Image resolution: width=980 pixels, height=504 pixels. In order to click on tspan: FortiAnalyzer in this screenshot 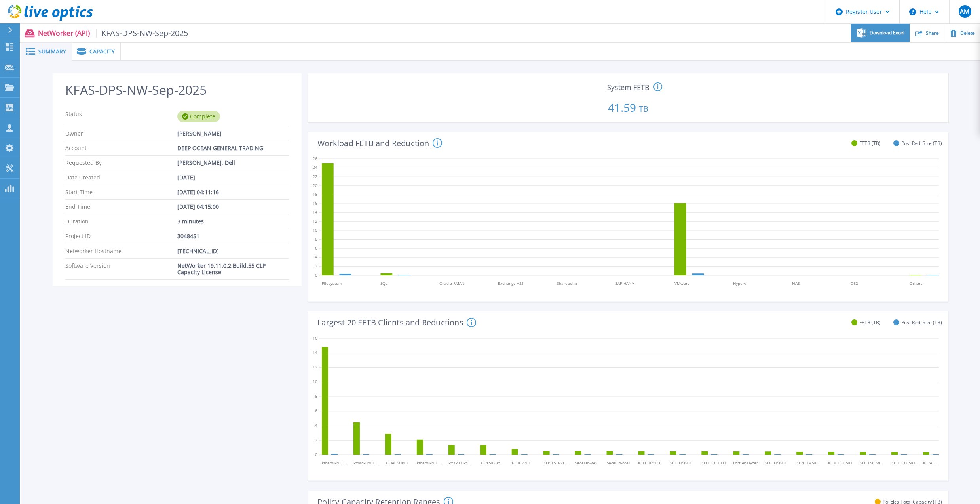, I will do `click(746, 463)`.